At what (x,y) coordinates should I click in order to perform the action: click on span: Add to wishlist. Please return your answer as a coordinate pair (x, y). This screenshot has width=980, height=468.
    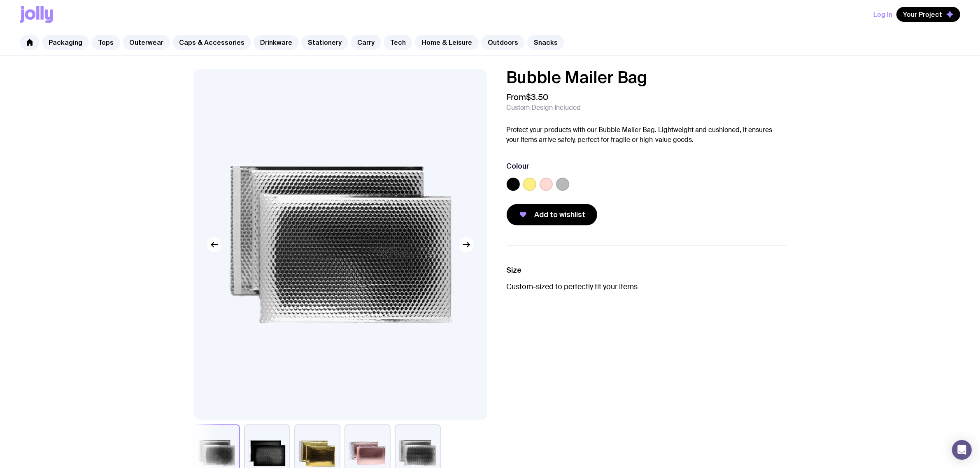
    Looking at the image, I should click on (560, 214).